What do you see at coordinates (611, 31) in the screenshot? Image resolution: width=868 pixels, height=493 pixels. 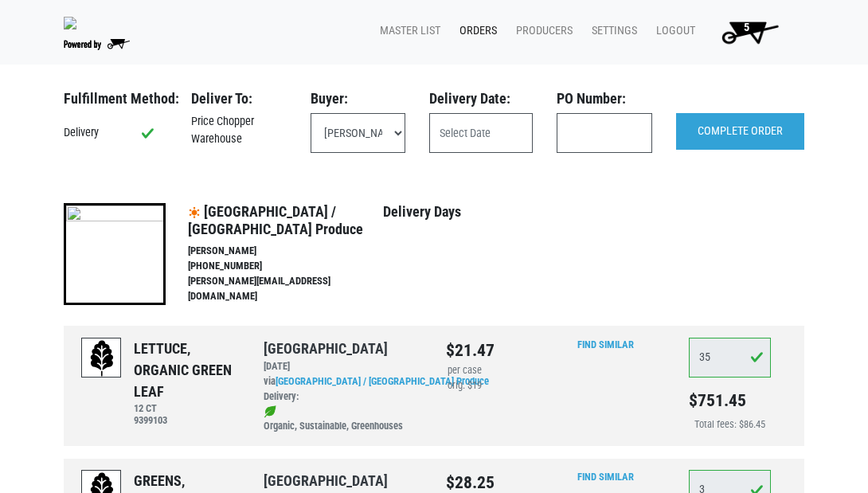 I see `a: Settings` at bounding box center [611, 31].